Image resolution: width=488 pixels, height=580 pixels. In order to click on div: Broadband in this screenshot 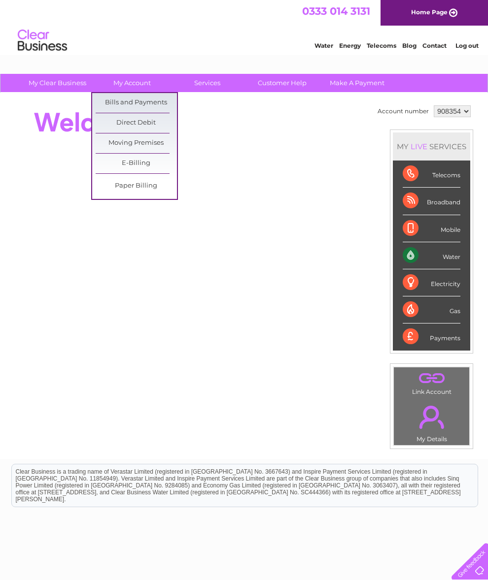, I will do `click(431, 201)`.